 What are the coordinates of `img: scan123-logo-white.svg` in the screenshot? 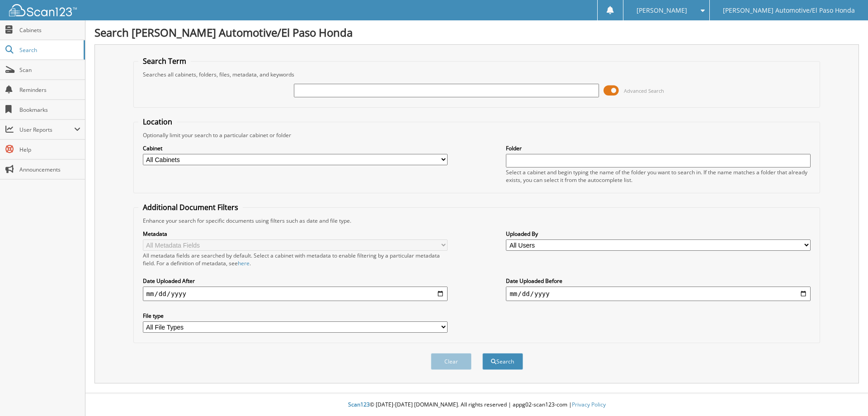 It's located at (43, 10).